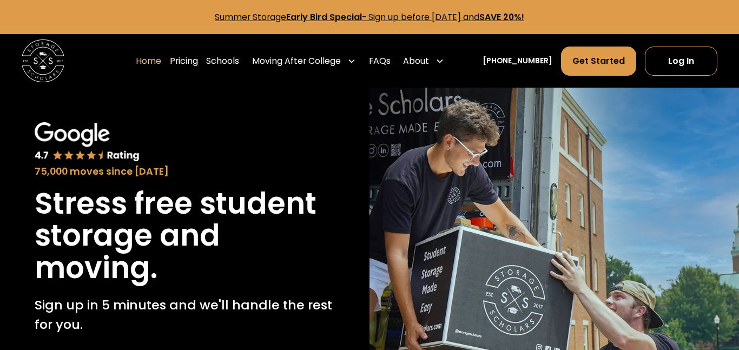 This screenshot has height=350, width=739. What do you see at coordinates (598, 61) in the screenshot?
I see `a: Get Started` at bounding box center [598, 61].